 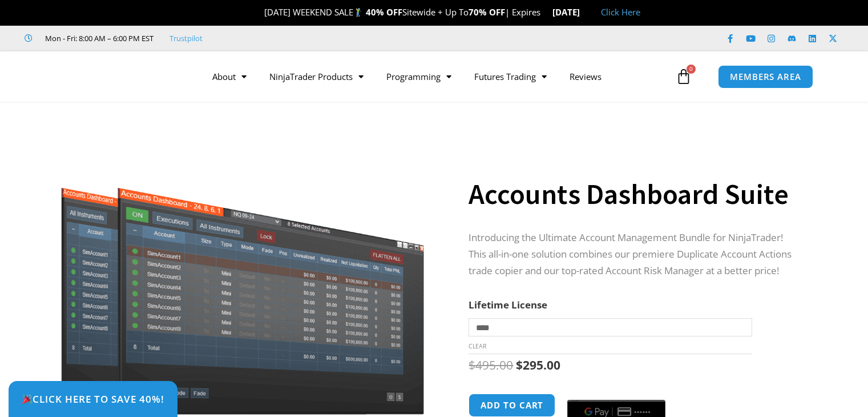 I want to click on span: Mon - Fri: 8:00 AM – 6:00 PM EST, so click(x=97, y=38).